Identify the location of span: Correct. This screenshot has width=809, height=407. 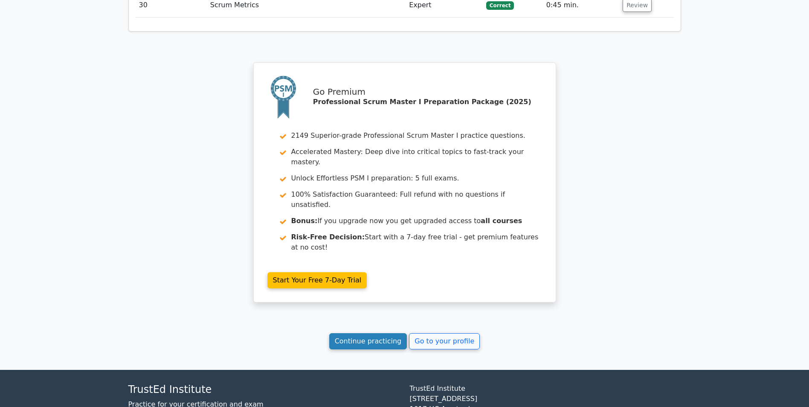
(500, 6).